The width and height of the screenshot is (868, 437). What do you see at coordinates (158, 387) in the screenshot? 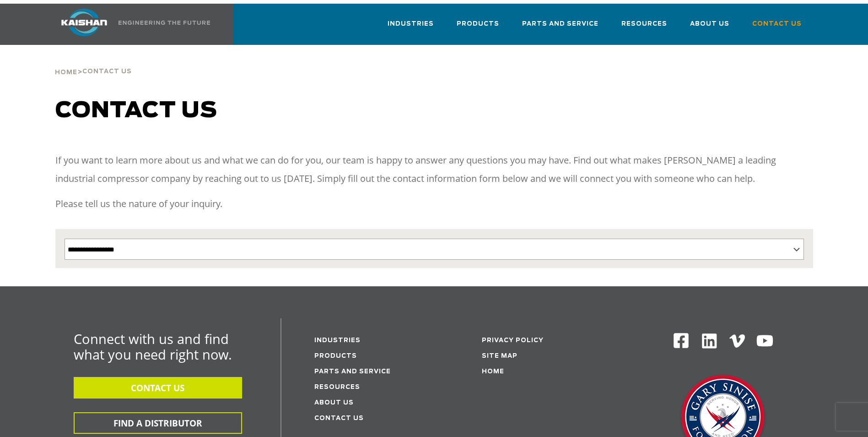
I see `button: CONTACT US` at bounding box center [158, 387].